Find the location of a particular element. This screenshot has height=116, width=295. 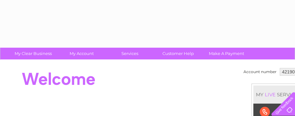

a: Services is located at coordinates (130, 53).